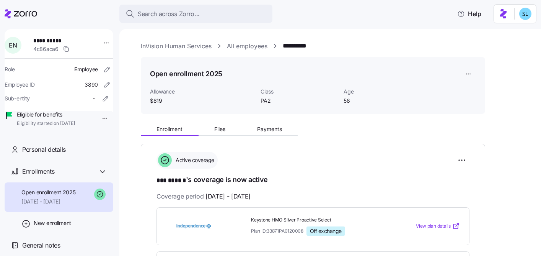  I want to click on span: Payments, so click(269, 129).